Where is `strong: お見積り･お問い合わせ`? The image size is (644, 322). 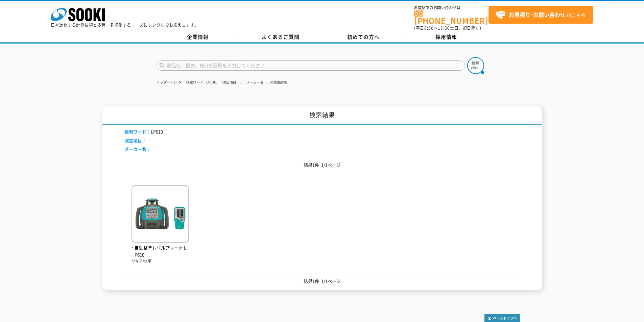 strong: お見積り･お問い合わせ is located at coordinates (537, 15).